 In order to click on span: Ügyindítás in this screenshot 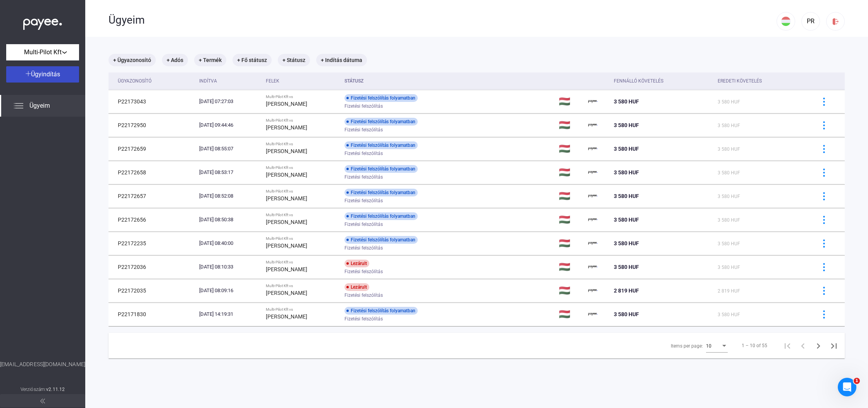, I will do `click(45, 74)`.